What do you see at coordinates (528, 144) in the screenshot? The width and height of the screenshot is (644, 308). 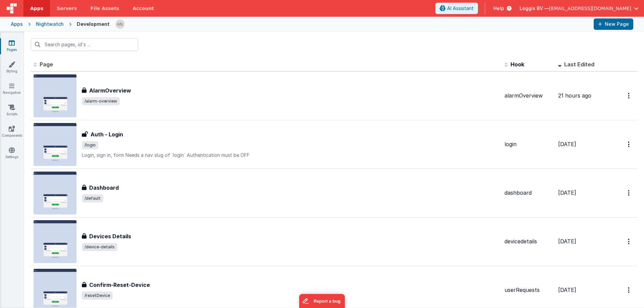 I see `div: login` at bounding box center [528, 144].